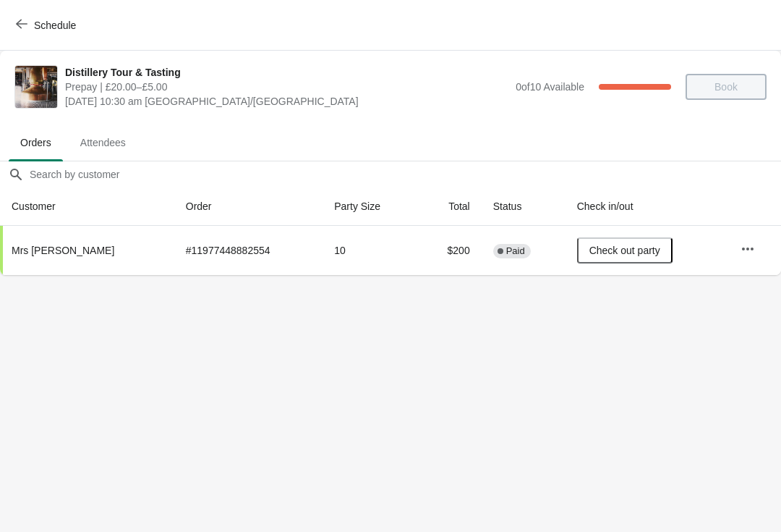 The width and height of the screenshot is (781, 532). I want to click on span: Orders, so click(35, 143).